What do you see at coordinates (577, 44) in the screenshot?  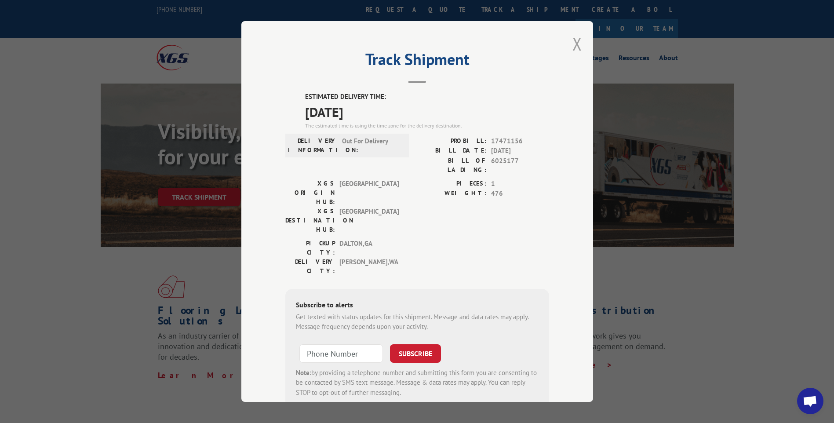 I see `button: Close modal` at bounding box center [577, 44].